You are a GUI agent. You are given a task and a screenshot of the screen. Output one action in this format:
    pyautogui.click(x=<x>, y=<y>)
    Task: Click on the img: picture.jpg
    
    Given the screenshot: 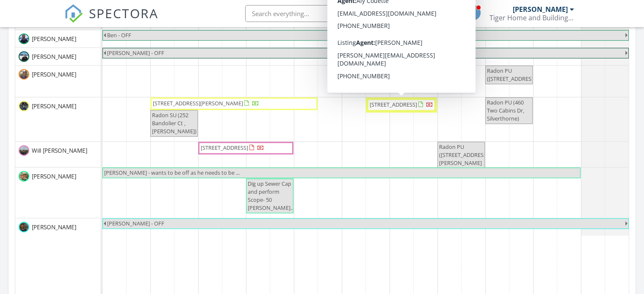 What is the action you would take?
    pyautogui.click(x=24, y=106)
    